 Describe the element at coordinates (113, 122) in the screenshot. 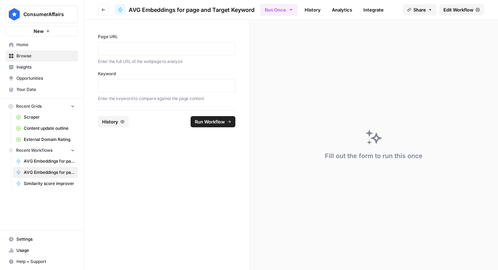

I see `button: History` at that location.